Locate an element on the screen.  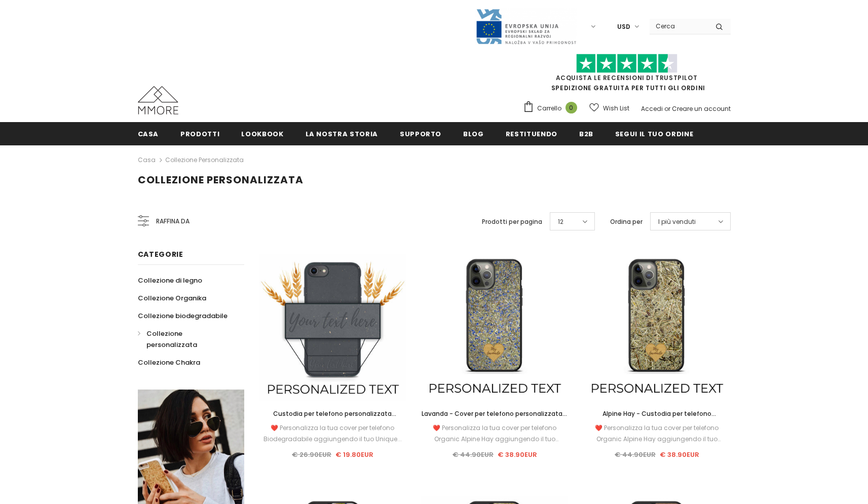
a: Creare un account is located at coordinates (701, 108).